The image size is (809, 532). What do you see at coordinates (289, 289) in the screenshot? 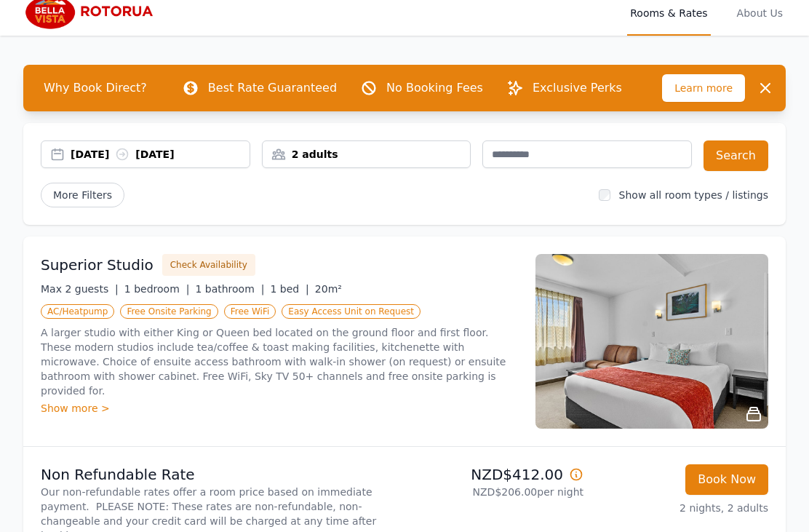
I see `span: 1 bed |` at bounding box center [289, 289].